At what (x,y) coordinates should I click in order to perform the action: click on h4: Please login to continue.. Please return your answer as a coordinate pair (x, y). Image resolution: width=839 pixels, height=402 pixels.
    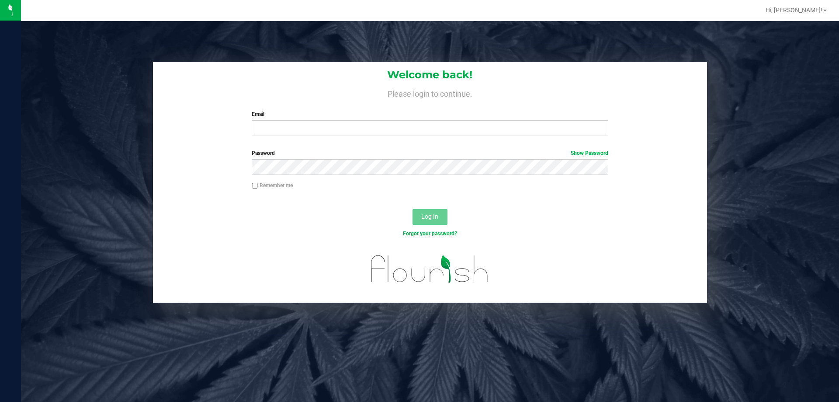
    Looking at the image, I should click on (430, 93).